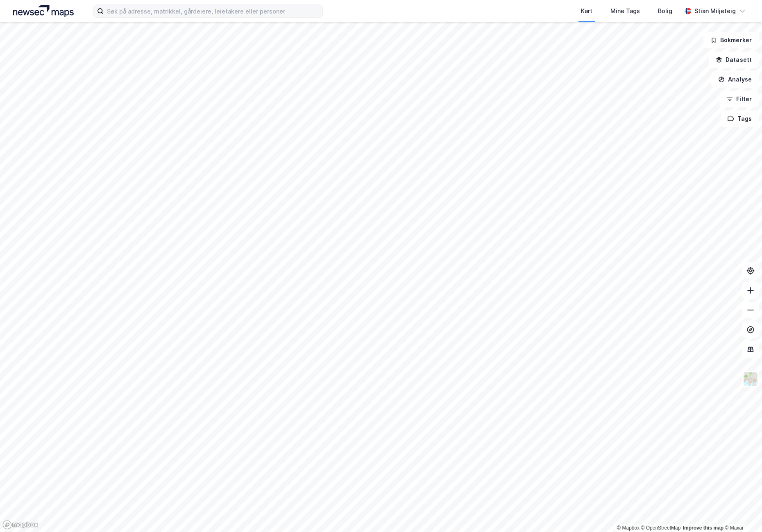  I want to click on button: Tags, so click(739, 119).